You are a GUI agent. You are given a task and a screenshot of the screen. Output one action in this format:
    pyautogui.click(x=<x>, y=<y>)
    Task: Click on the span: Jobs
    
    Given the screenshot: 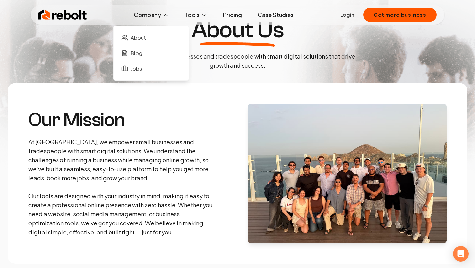 What is the action you would take?
    pyautogui.click(x=136, y=69)
    